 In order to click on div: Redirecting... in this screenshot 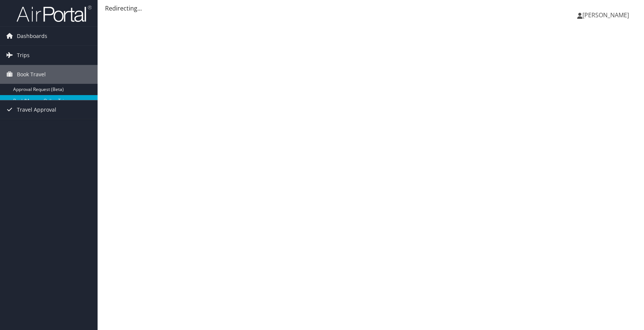, I will do `click(371, 8)`.